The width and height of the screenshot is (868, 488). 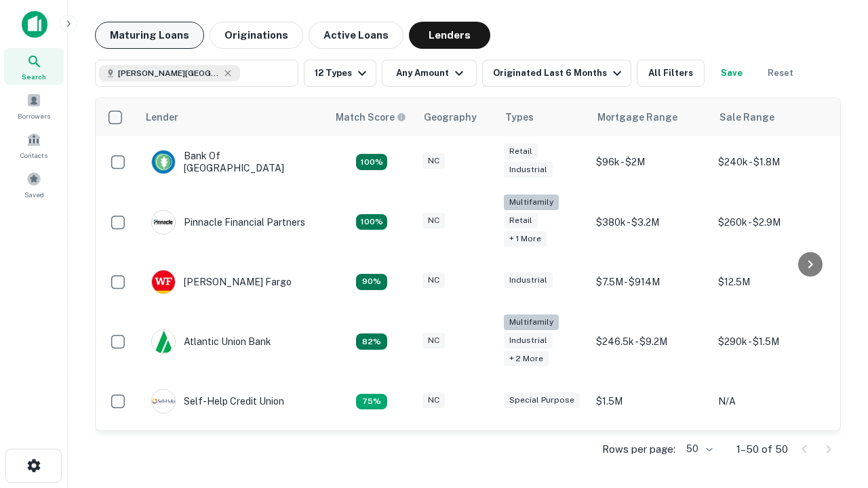 I want to click on div: Chat Widget, so click(x=834, y=412).